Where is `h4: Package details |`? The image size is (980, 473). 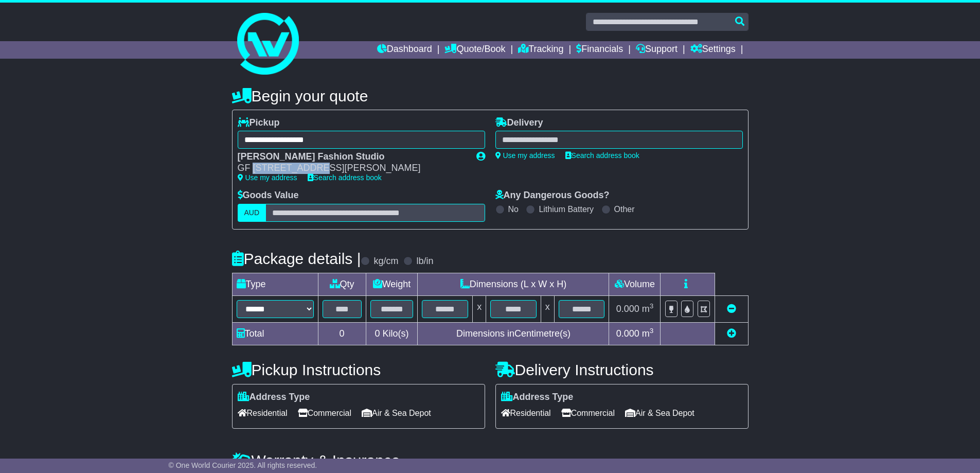 h4: Package details | is located at coordinates (296, 258).